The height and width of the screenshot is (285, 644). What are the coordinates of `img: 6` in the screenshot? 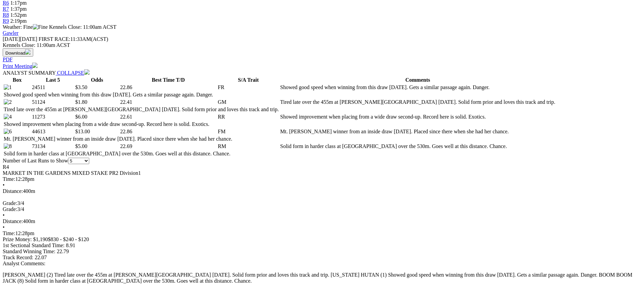 It's located at (8, 132).